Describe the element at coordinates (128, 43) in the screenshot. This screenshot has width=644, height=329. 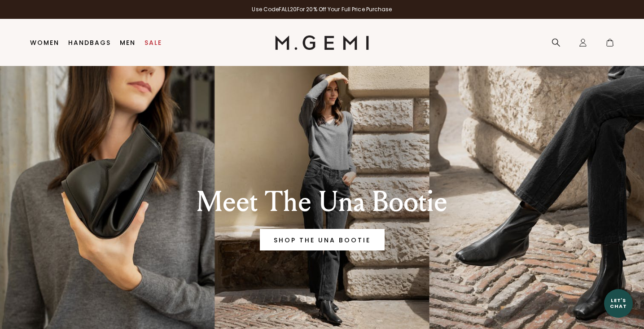
I see `a: Men` at that location.